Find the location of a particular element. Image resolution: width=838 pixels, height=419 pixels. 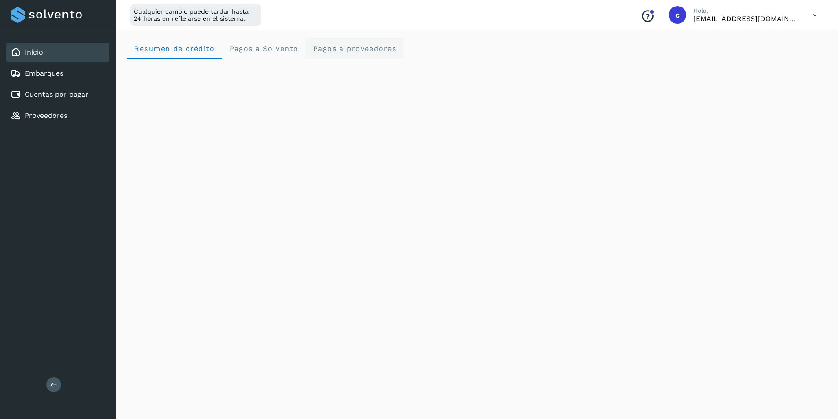

a: Proveedores is located at coordinates (46, 115).